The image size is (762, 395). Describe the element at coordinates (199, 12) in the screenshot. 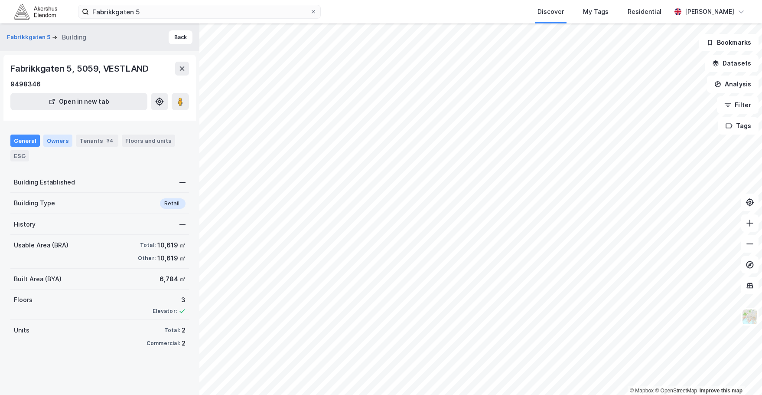

I see `input: Search by address, cadastre, landlords, tenants or people` at that location.